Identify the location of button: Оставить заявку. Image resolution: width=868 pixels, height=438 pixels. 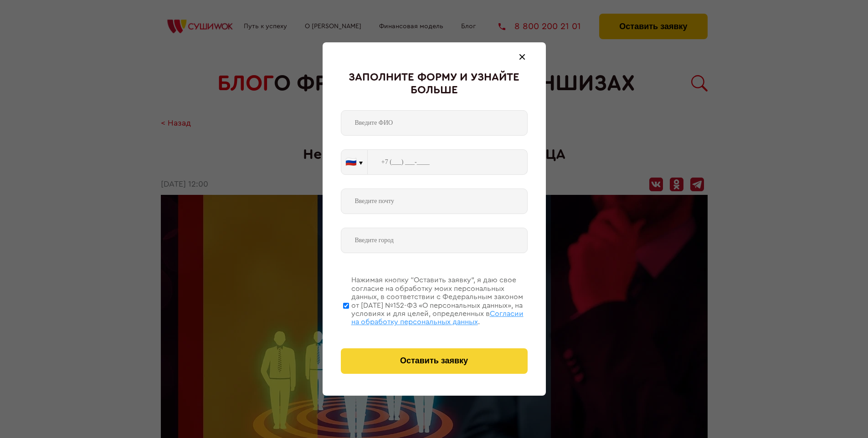
(434, 361).